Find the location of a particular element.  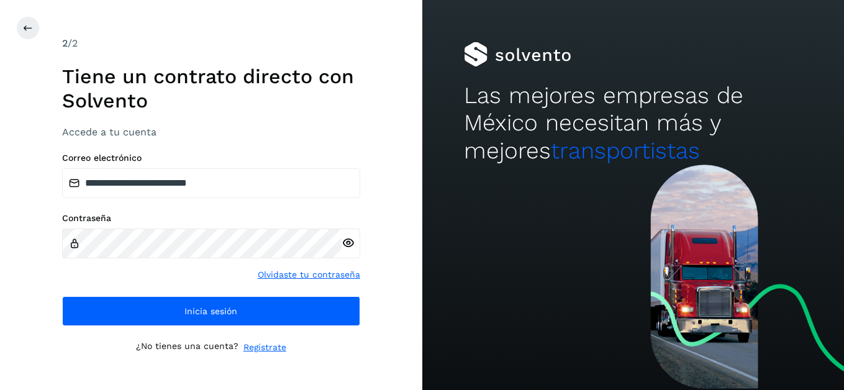

p: ¿No tienes una cuenta? is located at coordinates (187, 347).